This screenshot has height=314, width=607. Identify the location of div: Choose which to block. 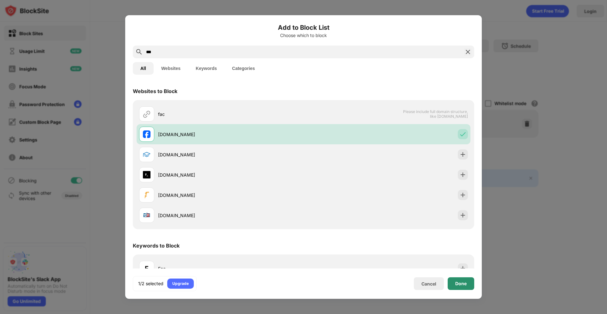
(304, 35).